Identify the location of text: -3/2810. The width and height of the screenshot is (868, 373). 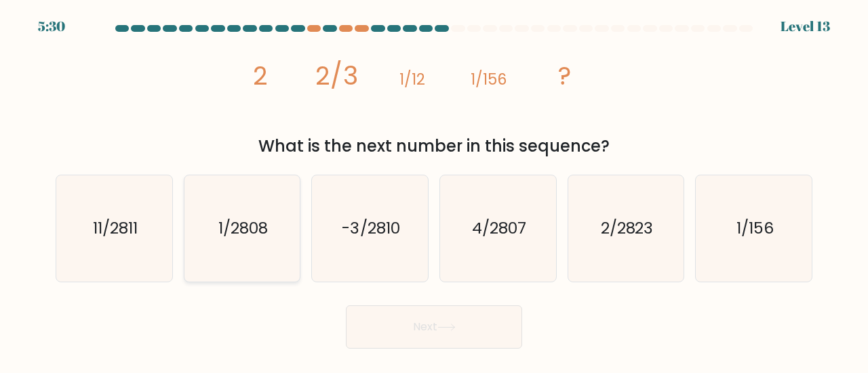
(371, 228).